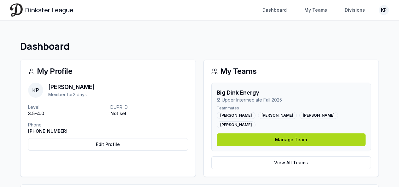 The width and height of the screenshot is (399, 187). I want to click on a: View All Teams, so click(291, 163).